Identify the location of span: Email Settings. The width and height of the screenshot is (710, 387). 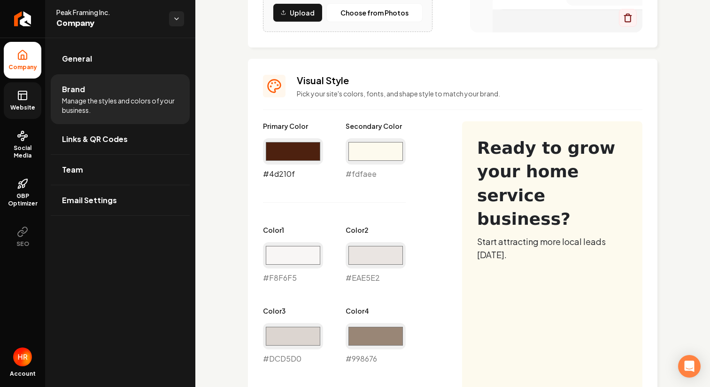
(89, 200).